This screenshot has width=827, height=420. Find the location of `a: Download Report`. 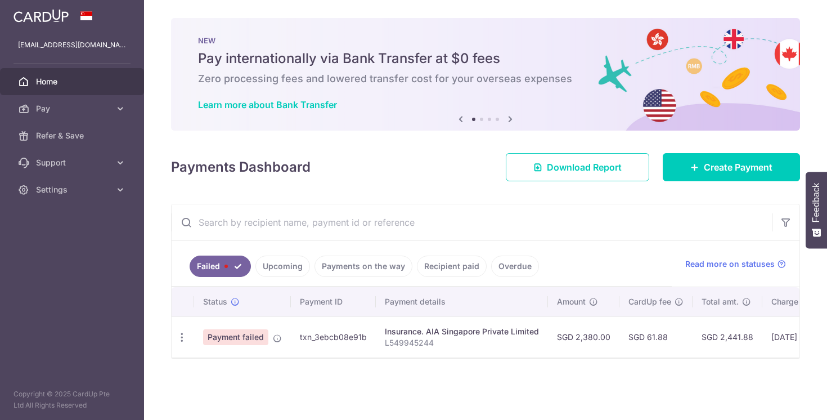

a: Download Report is located at coordinates (577, 167).